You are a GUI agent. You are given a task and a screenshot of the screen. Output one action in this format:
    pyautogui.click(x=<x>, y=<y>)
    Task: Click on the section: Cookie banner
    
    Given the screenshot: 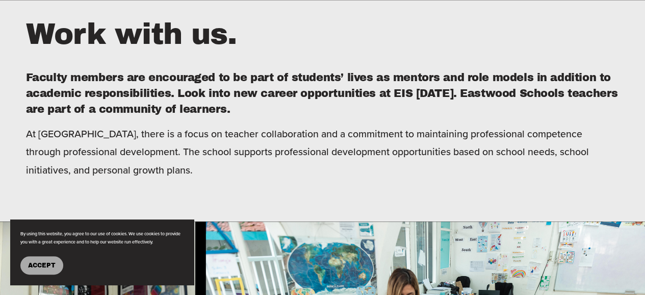 What is the action you would take?
    pyautogui.click(x=102, y=252)
    